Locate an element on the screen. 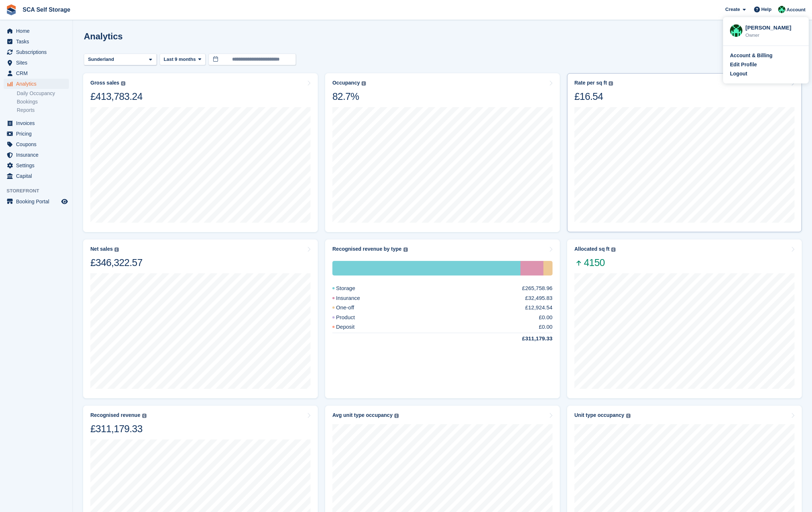 The image size is (812, 512). div: Account & Billing is located at coordinates (751, 55).